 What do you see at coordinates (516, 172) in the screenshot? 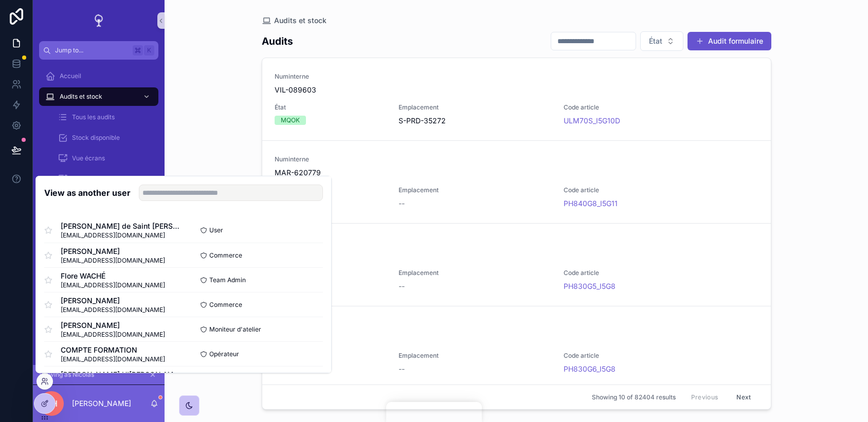
I see `span: MAR-620779` at bounding box center [516, 172].